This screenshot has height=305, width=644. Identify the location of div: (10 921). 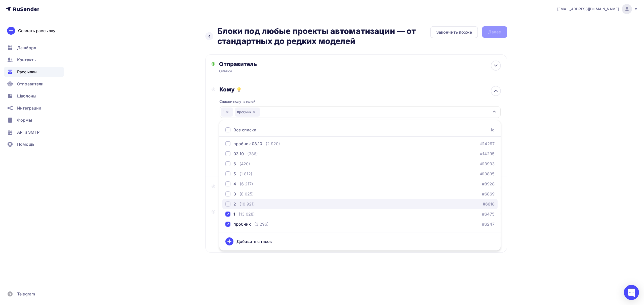
(247, 204).